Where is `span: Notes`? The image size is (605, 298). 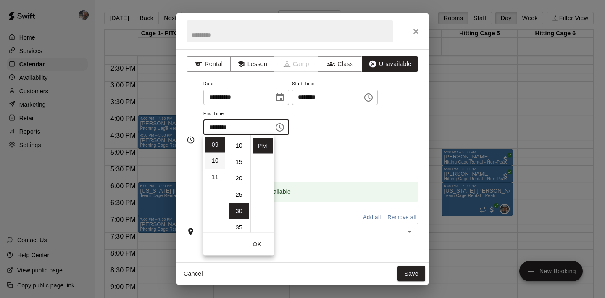
span: Notes is located at coordinates (311, 254).